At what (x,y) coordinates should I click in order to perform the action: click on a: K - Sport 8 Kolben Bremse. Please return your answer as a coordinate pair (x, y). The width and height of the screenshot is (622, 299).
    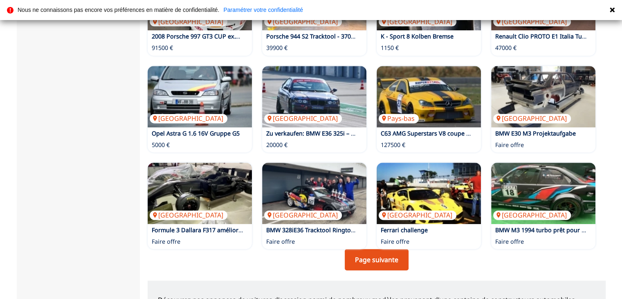
    Looking at the image, I should click on (417, 36).